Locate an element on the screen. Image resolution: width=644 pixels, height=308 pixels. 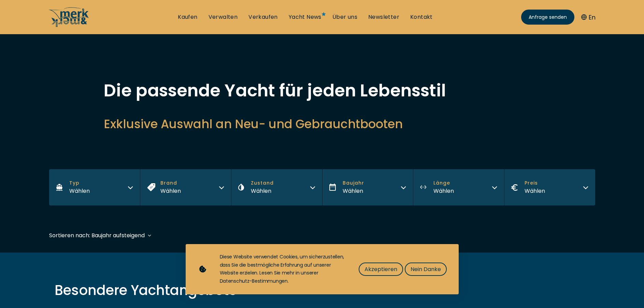
span: Zustand is located at coordinates (262, 183).